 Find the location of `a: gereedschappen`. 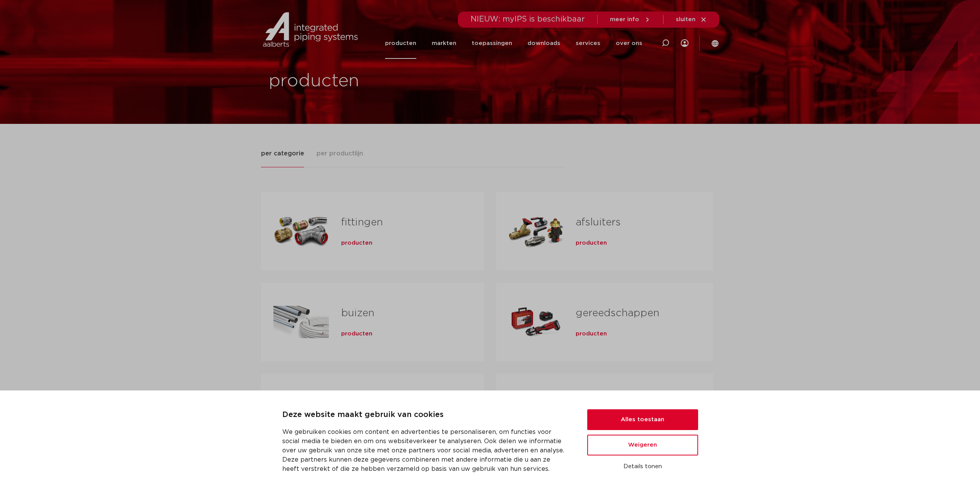

a: gereedschappen is located at coordinates (617, 313).